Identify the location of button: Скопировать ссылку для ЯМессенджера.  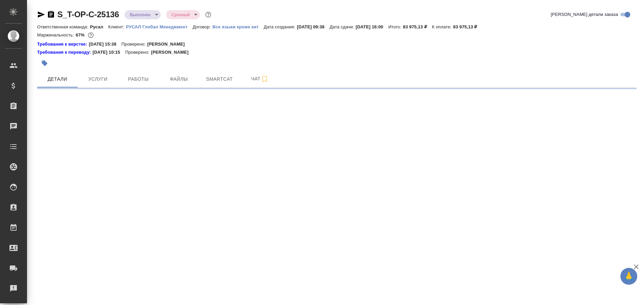
(41, 15).